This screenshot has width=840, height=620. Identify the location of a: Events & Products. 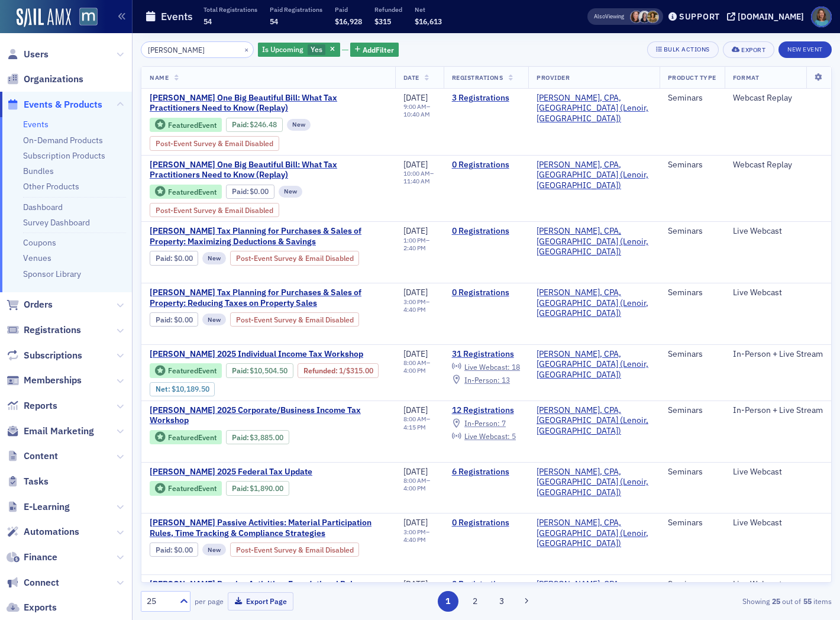
(54, 105).